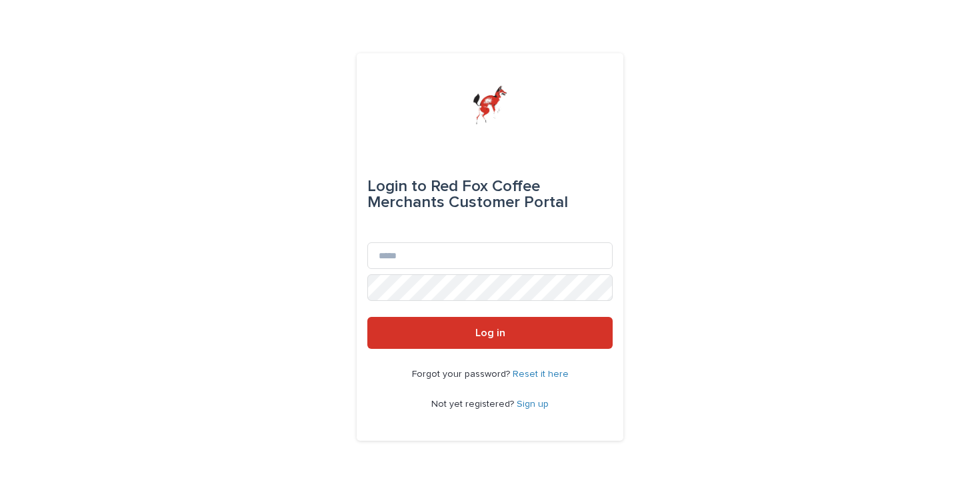  Describe the element at coordinates (474, 404) in the screenshot. I see `span: Not yet registered?` at that location.